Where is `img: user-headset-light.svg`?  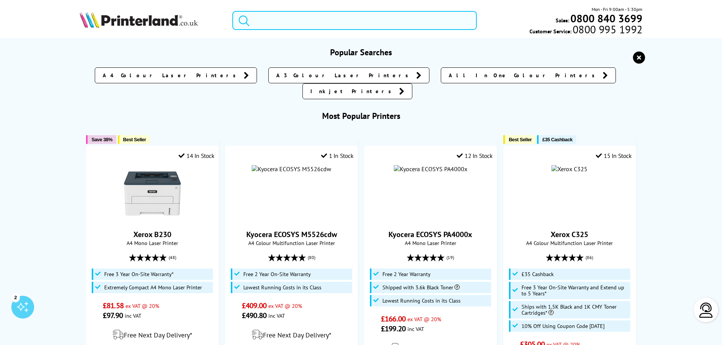
img: user-headset-light.svg is located at coordinates (706, 310).